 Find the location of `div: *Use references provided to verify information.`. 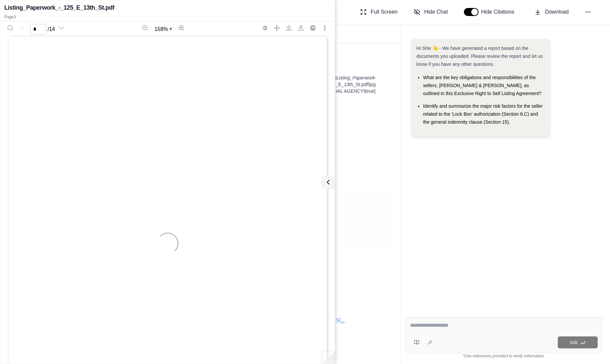

div: *Use references provided to verify information. is located at coordinates (504, 356).